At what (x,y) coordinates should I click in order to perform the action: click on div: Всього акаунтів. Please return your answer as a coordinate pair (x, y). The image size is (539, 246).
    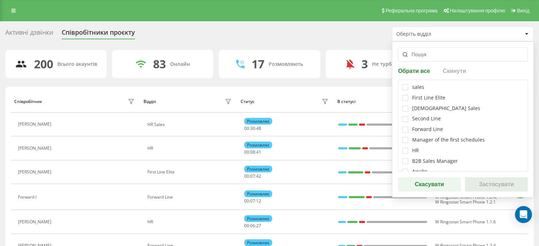
    Looking at the image, I should click on (77, 64).